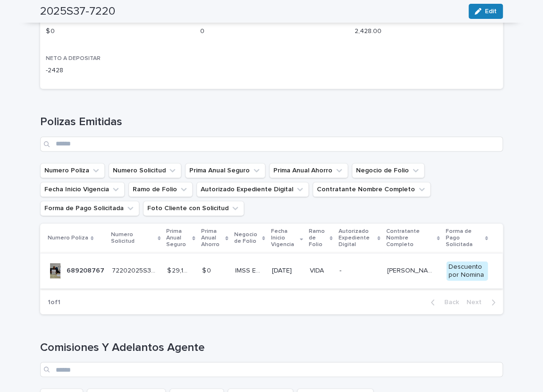 The height and width of the screenshot is (392, 543). I want to click on p: Contratante Nombre Completo, so click(410, 238).